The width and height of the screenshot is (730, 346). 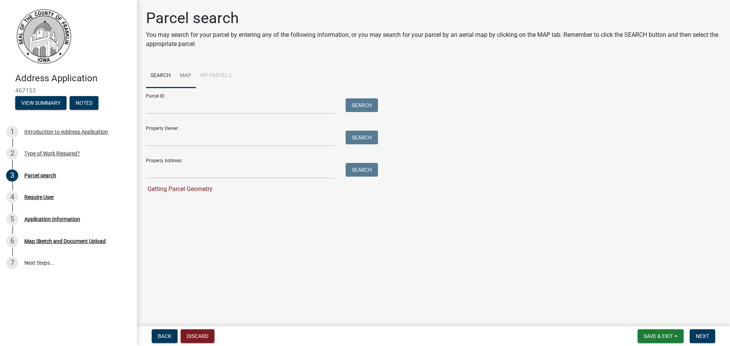 What do you see at coordinates (68, 90) in the screenshot?
I see `span: 467153` at bounding box center [68, 90].